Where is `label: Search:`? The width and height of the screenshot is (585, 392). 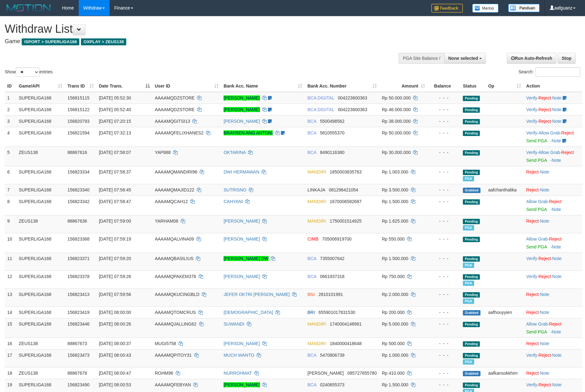 label: Search: is located at coordinates (549, 72).